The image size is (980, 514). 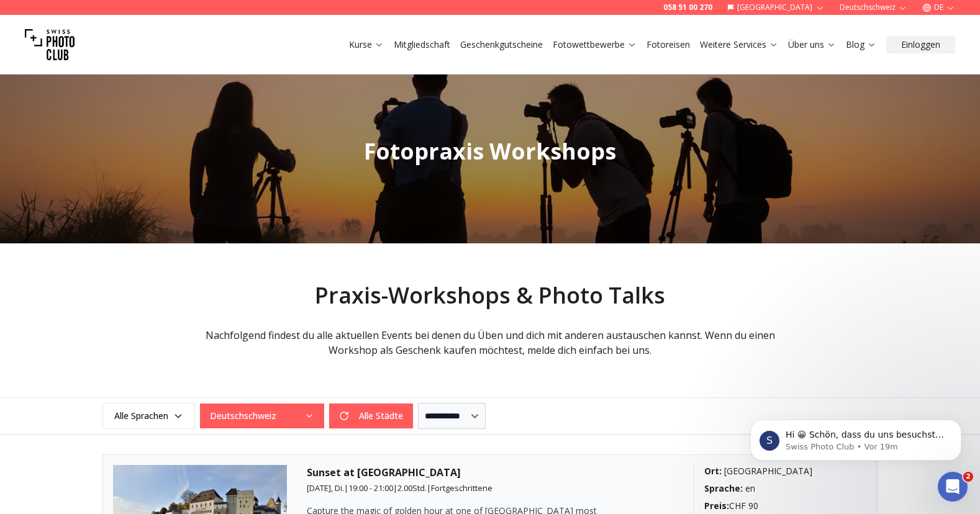 What do you see at coordinates (370, 488) in the screenshot?
I see `span: 19:00 - 21:00` at bounding box center [370, 488].